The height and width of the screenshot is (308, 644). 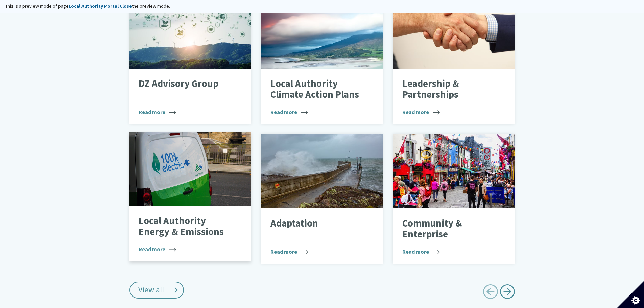 What do you see at coordinates (190, 197) in the screenshot?
I see `a: Local Authority Energy & Emissions Read more` at bounding box center [190, 197].